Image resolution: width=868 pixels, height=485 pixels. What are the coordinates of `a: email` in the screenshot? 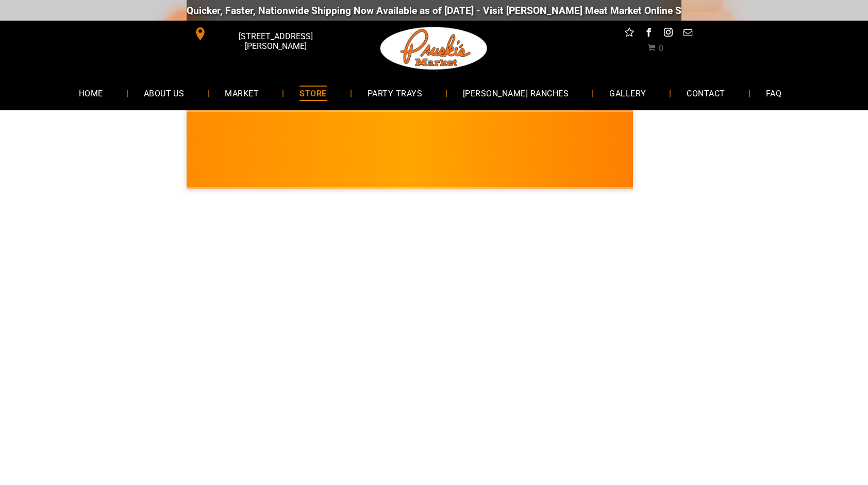 It's located at (688, 33).